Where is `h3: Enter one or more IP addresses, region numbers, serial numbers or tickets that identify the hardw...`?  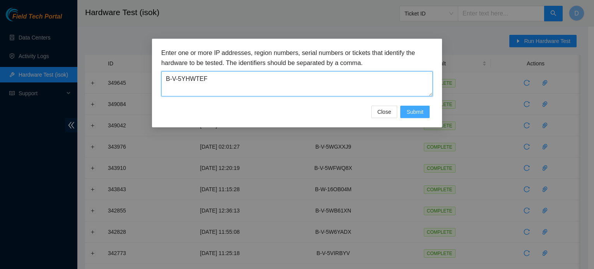
h3: Enter one or more IP addresses, region numbers, serial numbers or tickets that identify the hardw... is located at coordinates (297, 58).